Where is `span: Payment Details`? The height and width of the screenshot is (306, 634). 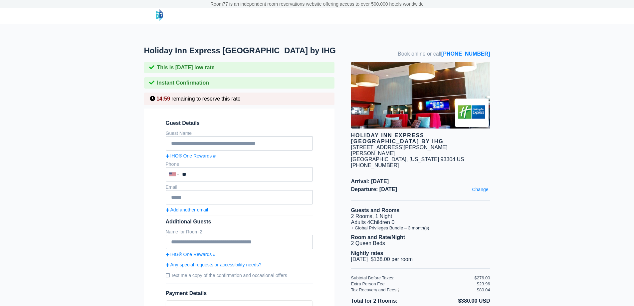 span: Payment Details is located at coordinates (186, 293).